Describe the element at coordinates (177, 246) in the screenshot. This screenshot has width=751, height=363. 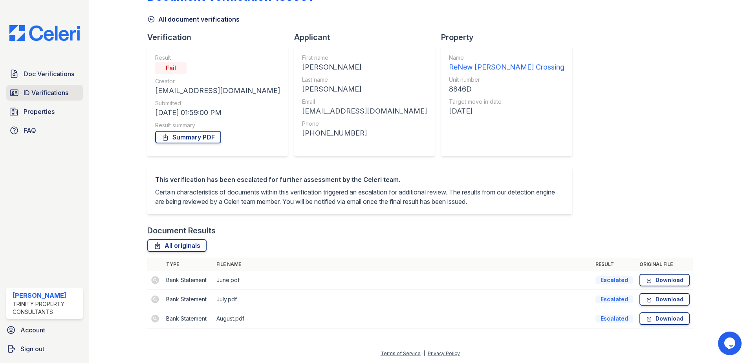
I see `a: All originals` at that location.